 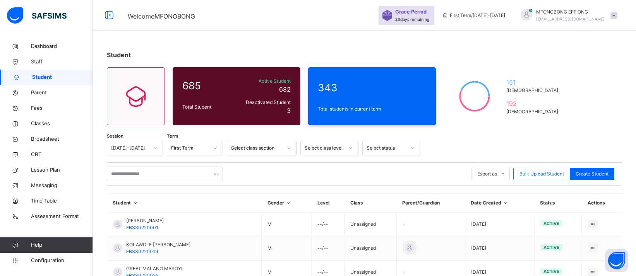 What do you see at coordinates (570, 12) in the screenshot?
I see `span: MFONOBONG EFFIONG` at bounding box center [570, 12].